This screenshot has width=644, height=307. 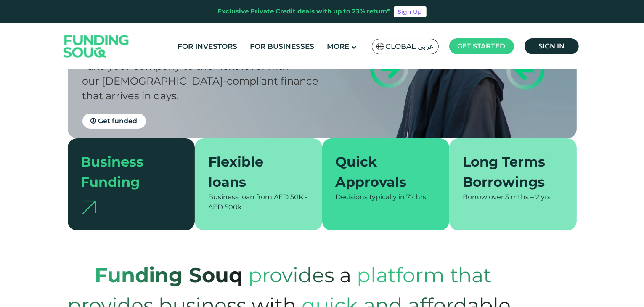 I want to click on a: Get funded, so click(x=114, y=121).